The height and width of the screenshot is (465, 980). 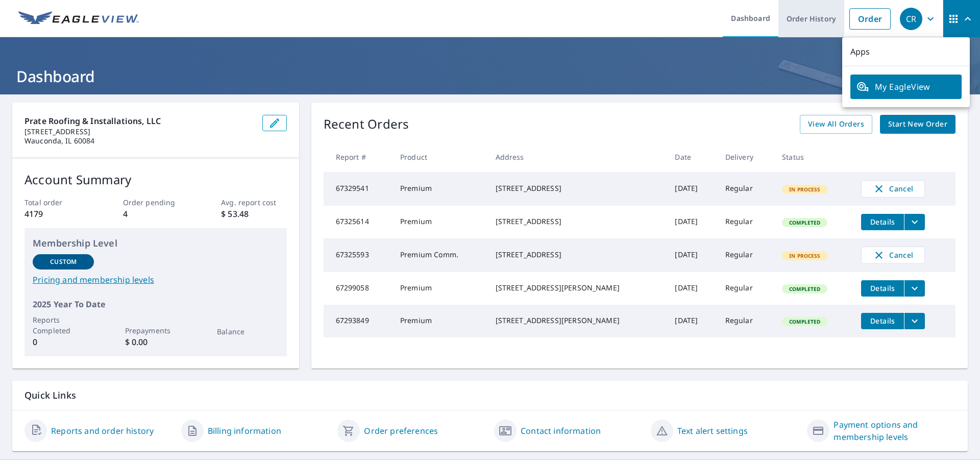 What do you see at coordinates (156, 342) in the screenshot?
I see `p: $ 0.00` at bounding box center [156, 342].